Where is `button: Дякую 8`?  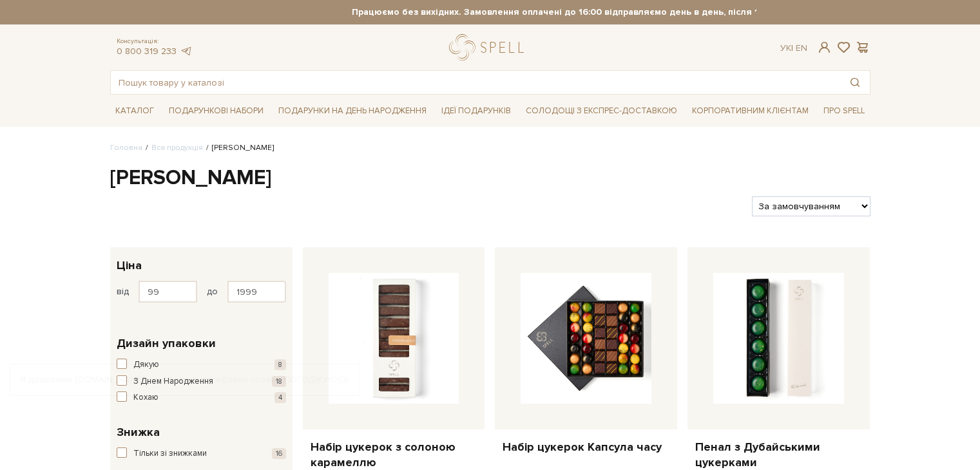 button: Дякую 8 is located at coordinates (201, 365).